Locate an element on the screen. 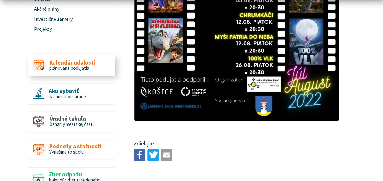 This screenshot has height=181, width=383. span: Podnety a sťažnosti is located at coordinates (75, 146).